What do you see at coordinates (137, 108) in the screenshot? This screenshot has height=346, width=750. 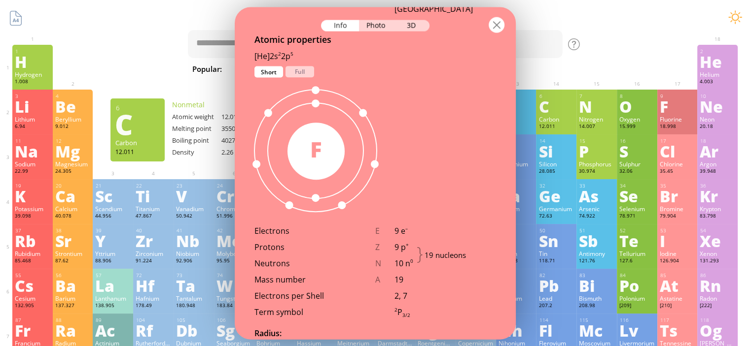 I see `div: 6` at bounding box center [137, 108].